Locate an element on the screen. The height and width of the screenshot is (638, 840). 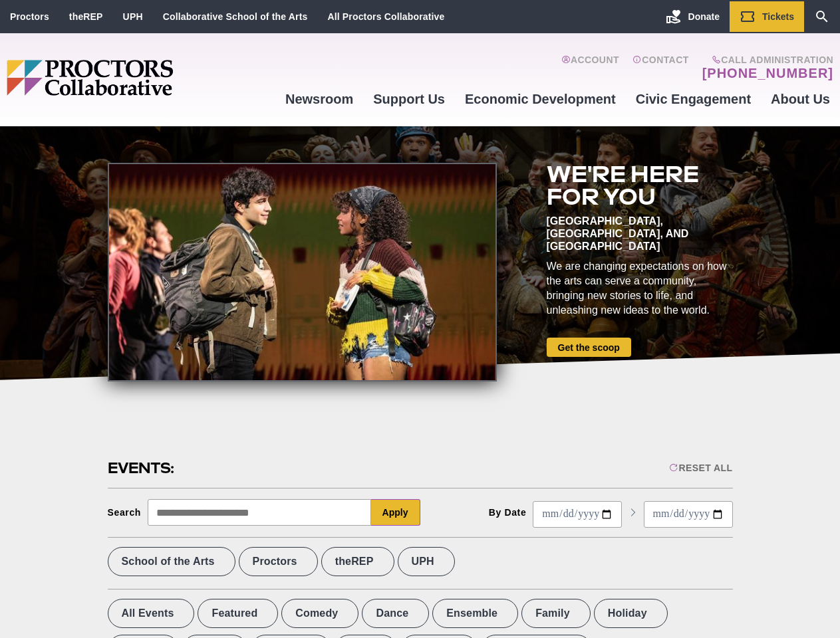
a: About Us is located at coordinates (800, 99).